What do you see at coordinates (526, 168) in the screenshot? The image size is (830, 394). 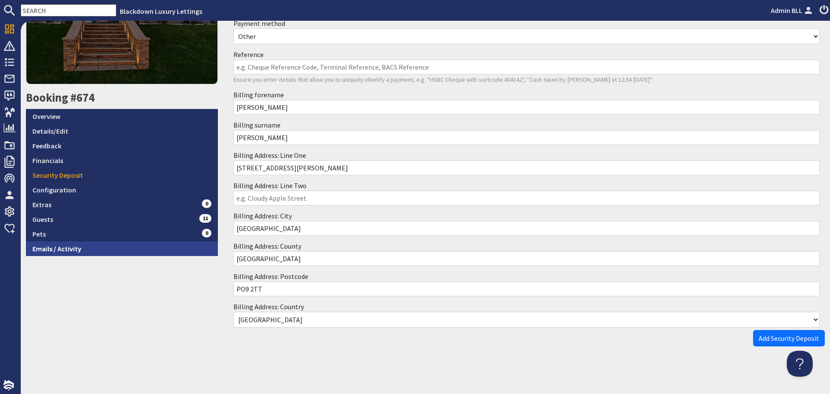 I see `input: e.g. Two Many House` at bounding box center [526, 168].